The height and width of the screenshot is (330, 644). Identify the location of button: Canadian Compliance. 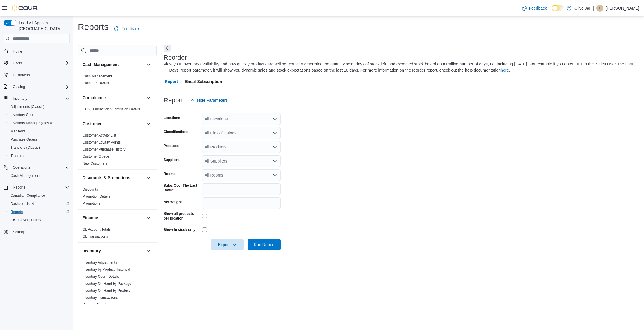
(39, 196).